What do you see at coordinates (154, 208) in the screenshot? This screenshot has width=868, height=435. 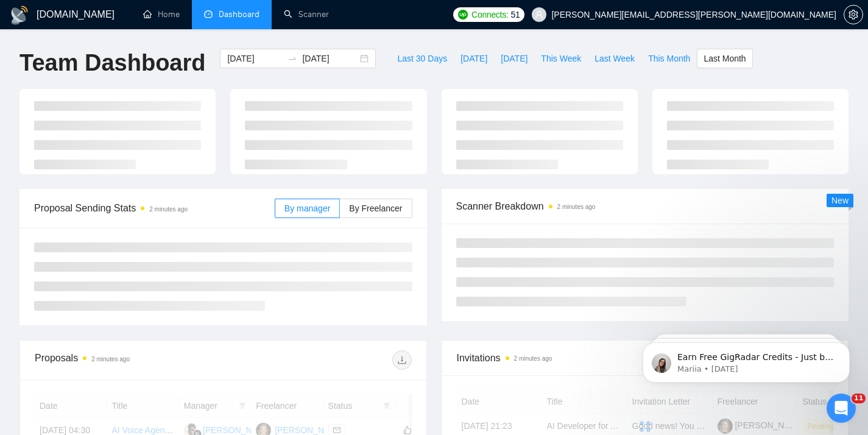 I see `span: Proposal Sending Stats` at bounding box center [154, 208].